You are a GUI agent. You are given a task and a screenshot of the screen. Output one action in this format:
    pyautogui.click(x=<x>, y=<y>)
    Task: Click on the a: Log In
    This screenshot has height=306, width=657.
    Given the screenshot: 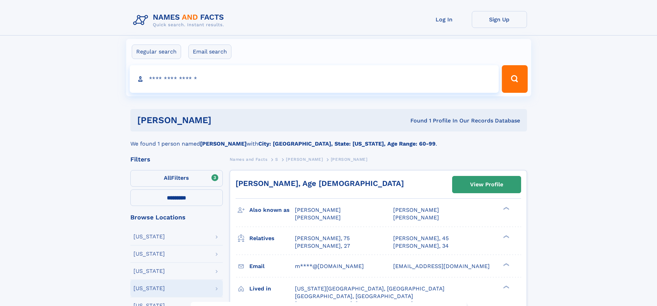 What is the action you would take?
    pyautogui.click(x=444, y=19)
    